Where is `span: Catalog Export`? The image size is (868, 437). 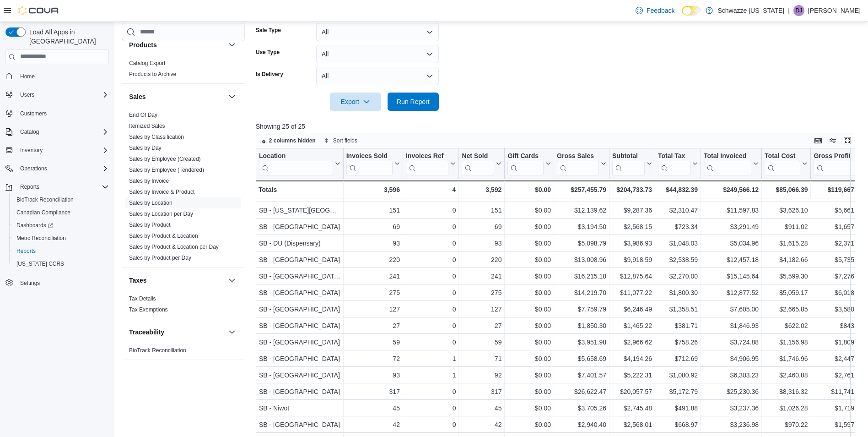 span: Catalog Export is located at coordinates (147, 63).